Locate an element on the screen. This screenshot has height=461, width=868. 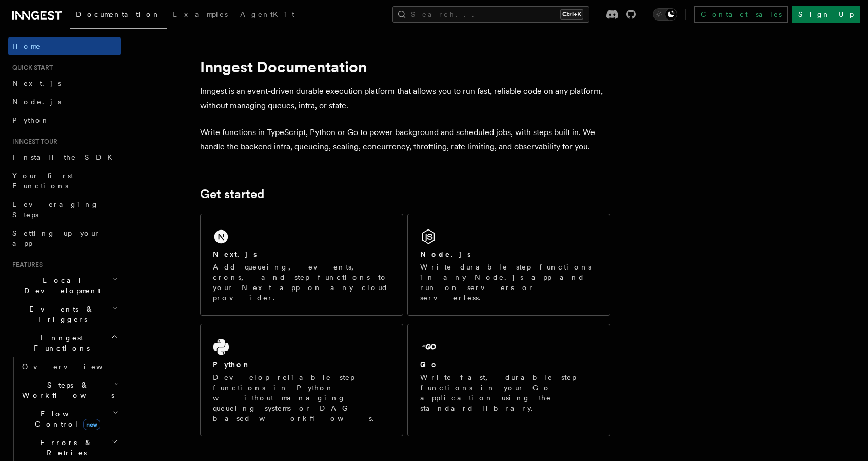
a: Node.js is located at coordinates (64, 102).